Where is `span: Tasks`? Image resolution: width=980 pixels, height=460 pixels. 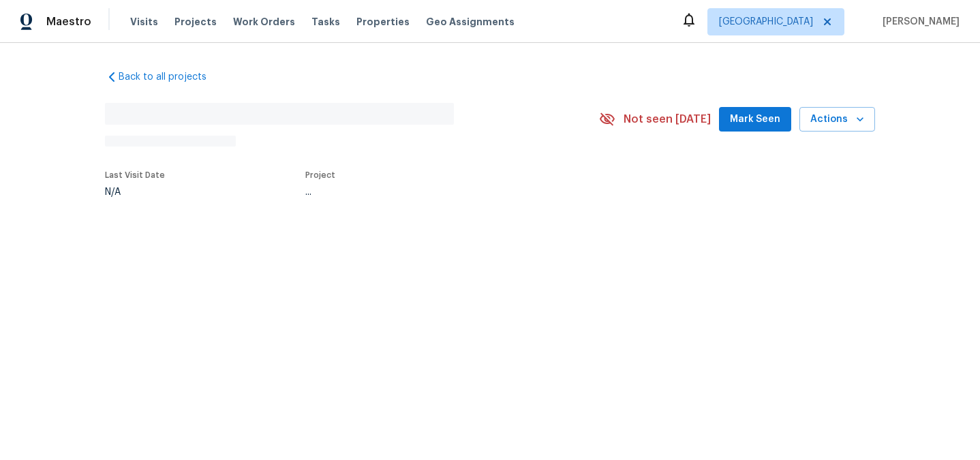
span: Tasks is located at coordinates (326, 22).